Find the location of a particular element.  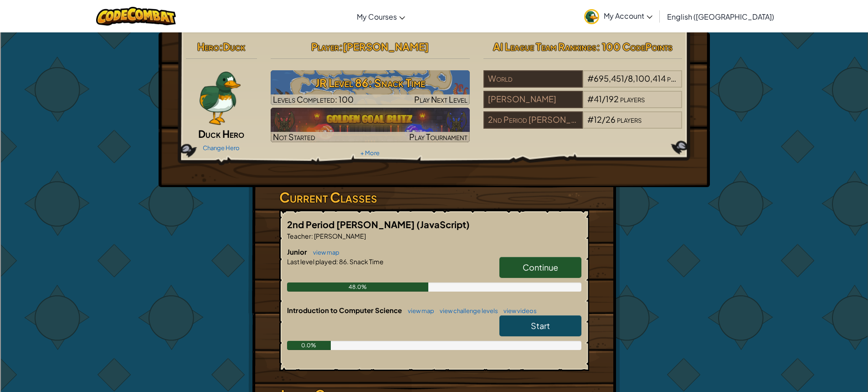

span: My Courses is located at coordinates (377, 17).